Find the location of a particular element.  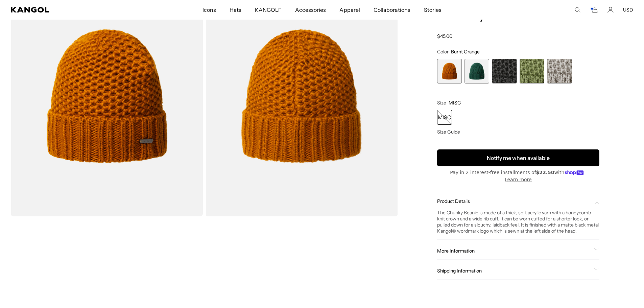

span: Size is located at coordinates (442, 103).